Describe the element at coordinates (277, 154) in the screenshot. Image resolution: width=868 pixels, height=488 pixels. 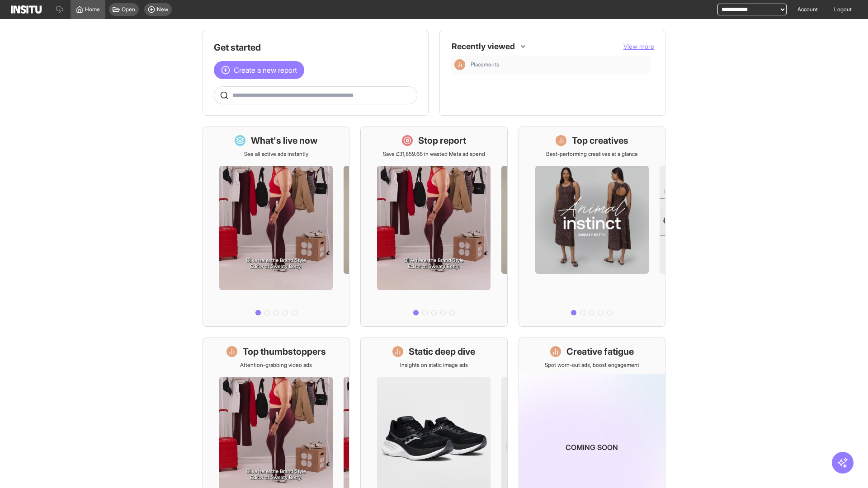
I see `p: See all active ads instantly` at that location.